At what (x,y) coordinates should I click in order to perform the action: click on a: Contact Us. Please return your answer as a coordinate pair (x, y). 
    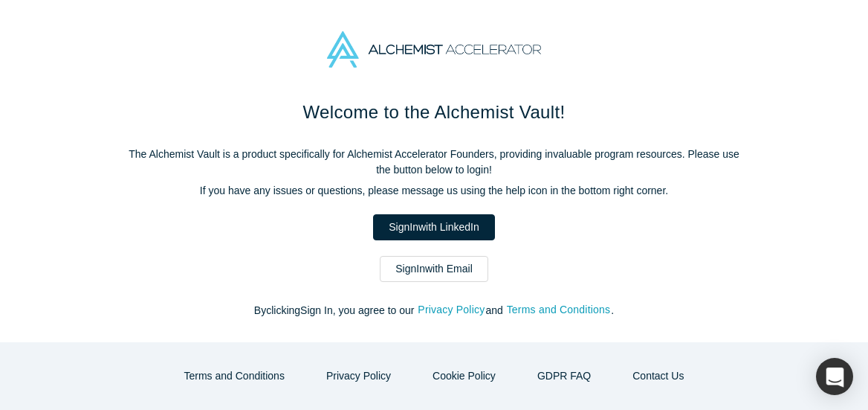
    Looking at the image, I should click on (657, 376).